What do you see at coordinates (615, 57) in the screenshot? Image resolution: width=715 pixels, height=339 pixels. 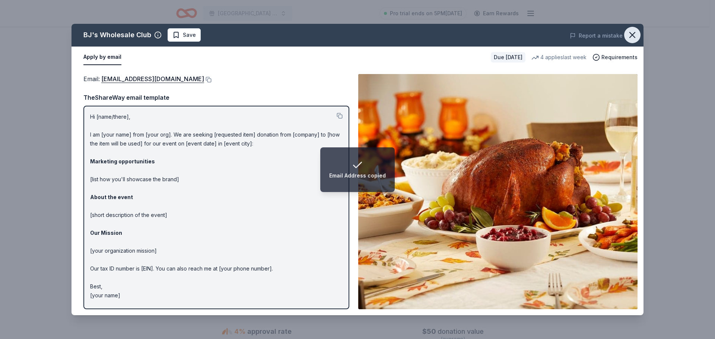 I see `button: Requirements` at bounding box center [615, 57].